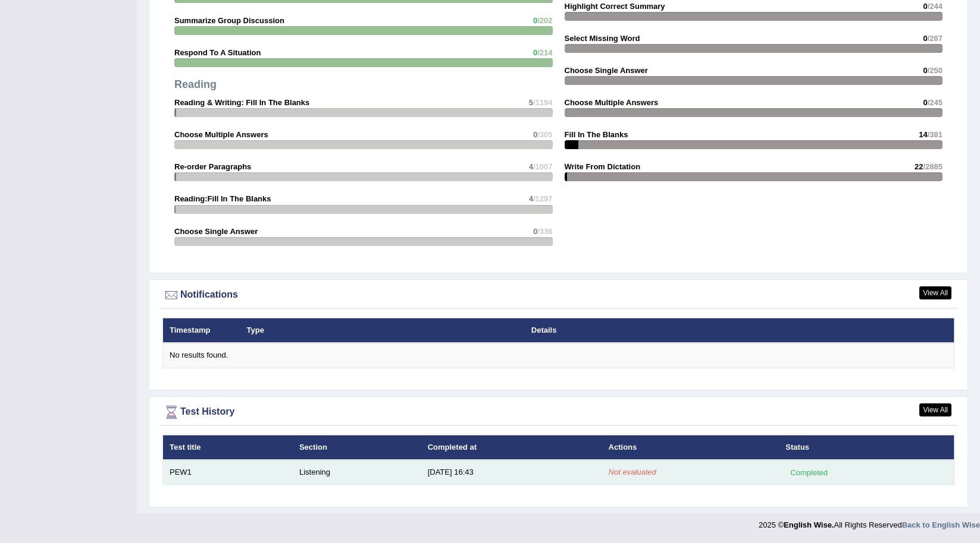 The height and width of the screenshot is (543, 980). I want to click on strong: Reading & Writing: Fill In The Blanks, so click(242, 102).